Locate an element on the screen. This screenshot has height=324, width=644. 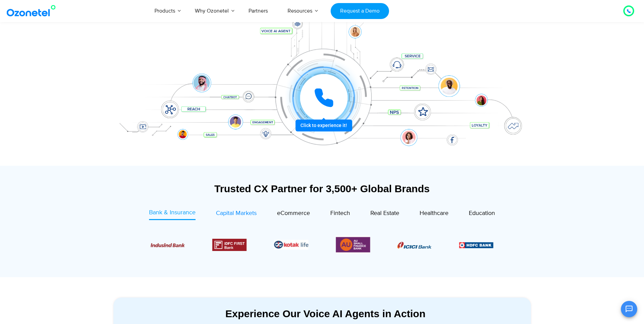
div: Trusted CX Partner for 3,500+ Global Brands is located at coordinates (322, 189).